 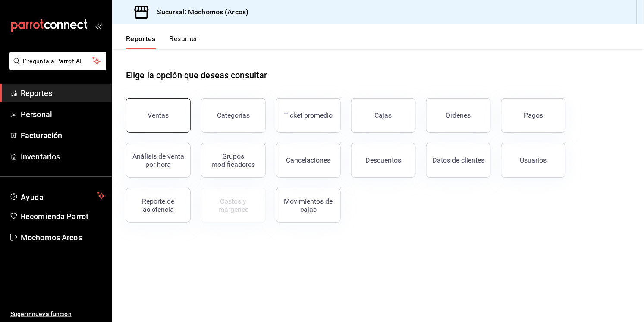 I want to click on span: Recomienda Parrot, so click(x=63, y=216).